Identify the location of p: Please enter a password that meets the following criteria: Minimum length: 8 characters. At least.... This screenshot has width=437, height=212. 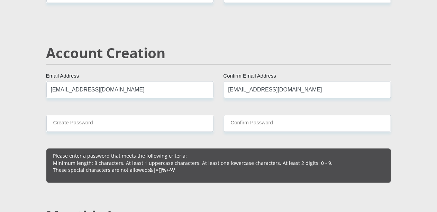
(219, 163).